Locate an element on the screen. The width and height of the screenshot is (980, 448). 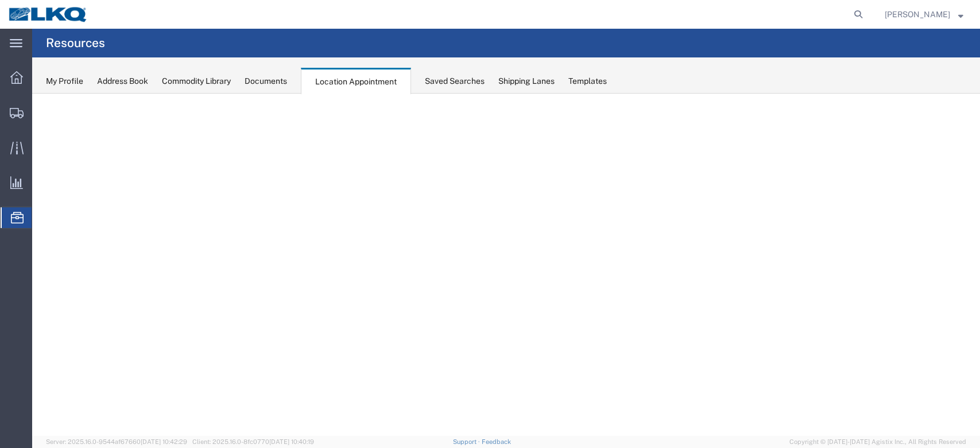
span: Christopher Sanchez is located at coordinates (917, 14).